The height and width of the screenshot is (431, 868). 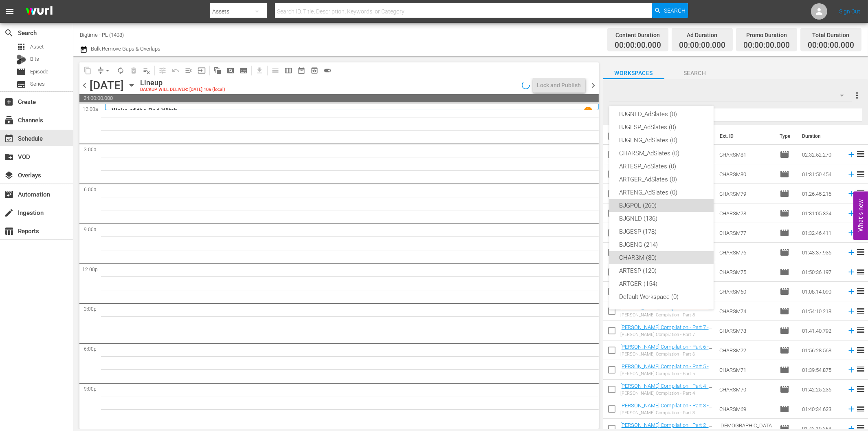 I want to click on div: BJGESP (178), so click(x=662, y=232).